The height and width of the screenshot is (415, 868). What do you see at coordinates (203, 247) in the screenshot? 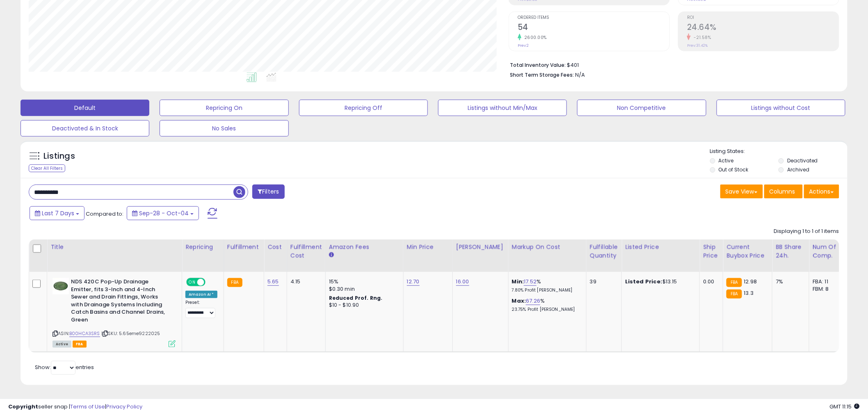
I see `div: Repricing` at bounding box center [203, 247].